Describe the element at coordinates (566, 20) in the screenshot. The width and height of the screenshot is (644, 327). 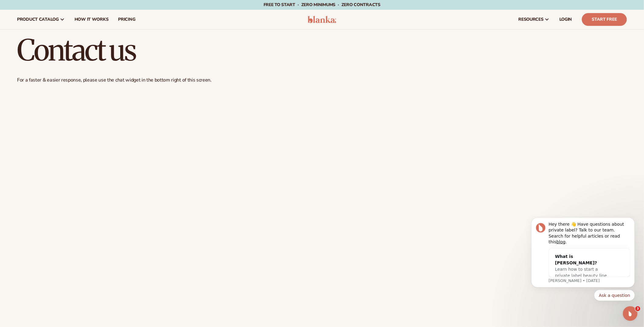
I see `span: LOGIN` at that location.